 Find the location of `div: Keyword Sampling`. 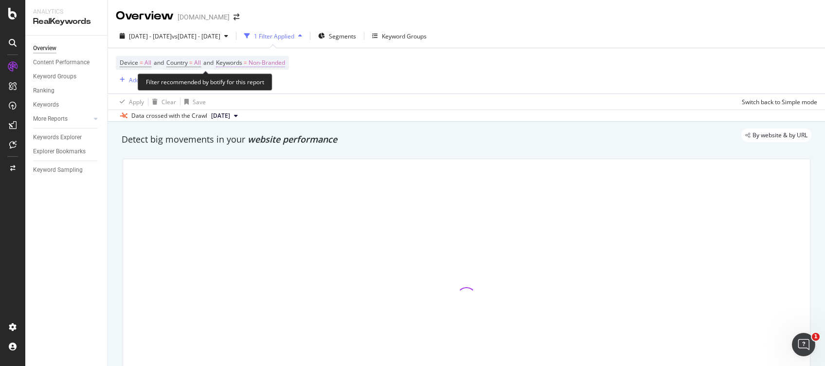

div: Keyword Sampling is located at coordinates (58, 170).